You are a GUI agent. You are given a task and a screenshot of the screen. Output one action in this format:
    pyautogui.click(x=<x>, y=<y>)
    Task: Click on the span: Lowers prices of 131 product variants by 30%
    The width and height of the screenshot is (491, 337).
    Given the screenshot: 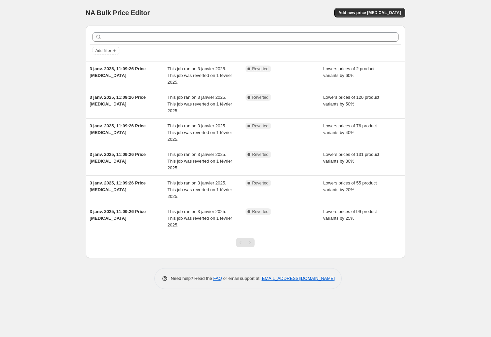 What is the action you would take?
    pyautogui.click(x=351, y=158)
    